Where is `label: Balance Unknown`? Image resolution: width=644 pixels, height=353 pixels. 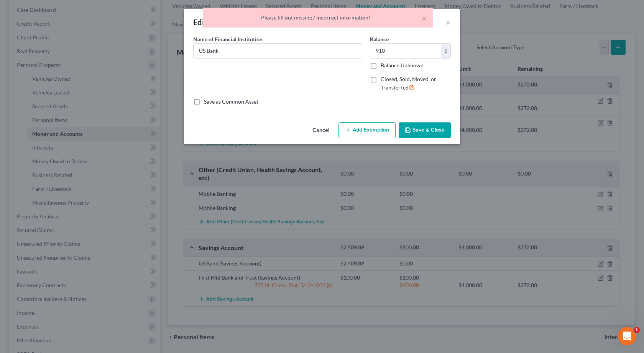 label: Balance Unknown is located at coordinates (402, 65).